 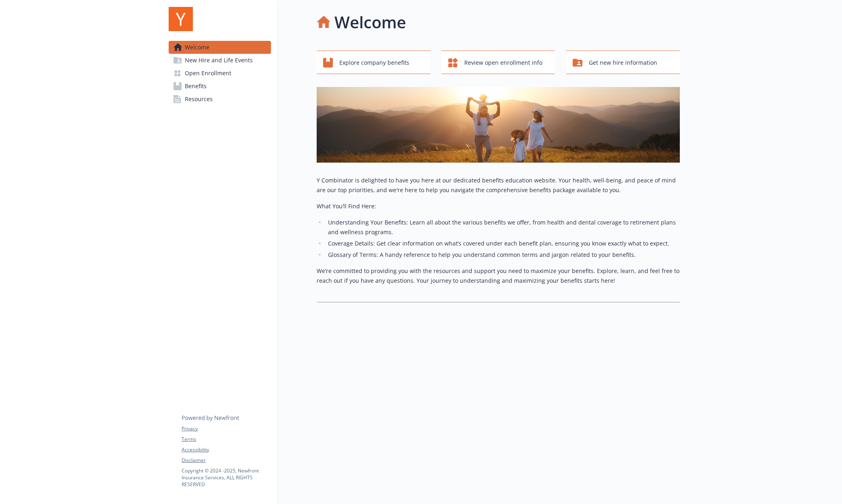 What do you see at coordinates (220, 73) in the screenshot?
I see `a: Open Enrollment` at bounding box center [220, 73].